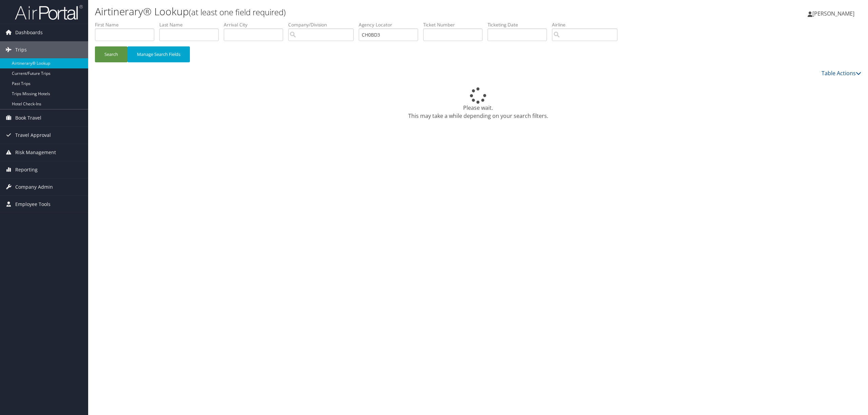 This screenshot has width=868, height=415. Describe the element at coordinates (28, 118) in the screenshot. I see `span: Book Travel` at that location.